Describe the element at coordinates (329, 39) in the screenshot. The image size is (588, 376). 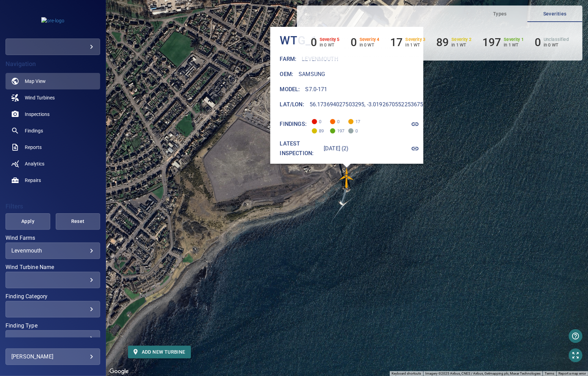
I see `h6: Severity 5` at that location.